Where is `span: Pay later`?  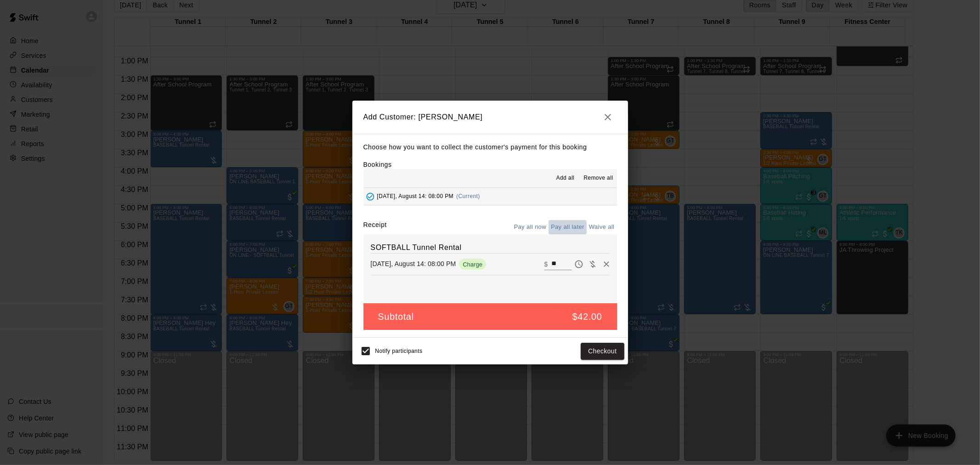
span: Pay later is located at coordinates (579, 263).